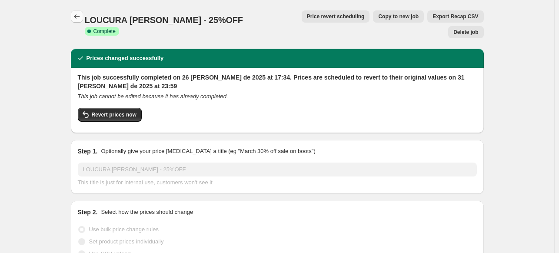 This screenshot has width=559, height=253. What do you see at coordinates (398, 17) in the screenshot?
I see `span: Copy to new job` at bounding box center [398, 17].